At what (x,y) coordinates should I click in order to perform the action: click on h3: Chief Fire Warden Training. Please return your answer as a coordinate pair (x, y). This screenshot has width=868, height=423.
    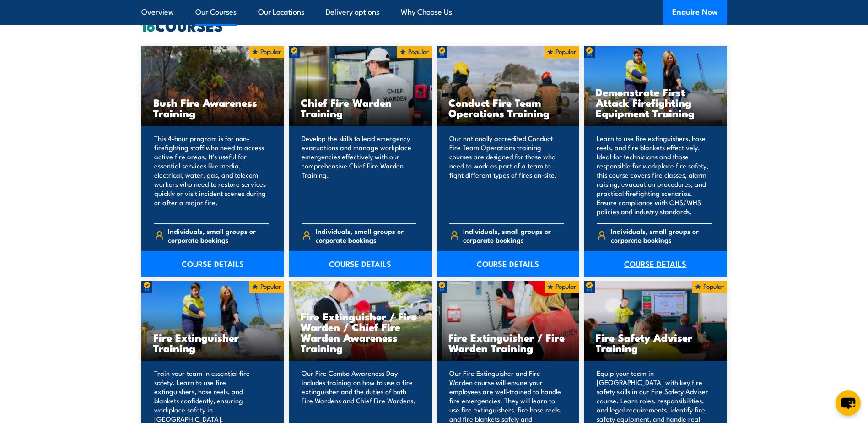
    Looking at the image, I should click on (361, 108).